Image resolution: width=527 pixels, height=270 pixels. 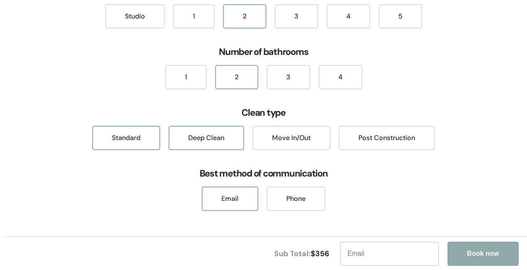 I want to click on div: Sub Total:, so click(x=305, y=254).